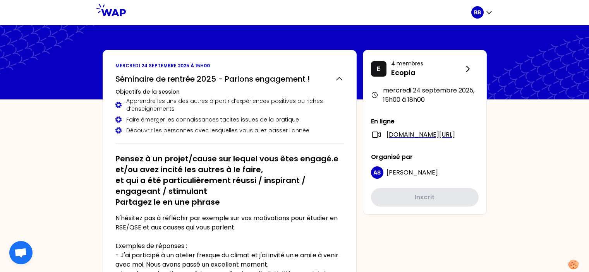  I want to click on div: Faire émerger les connaissances tacites issues de la pratique, so click(230, 120).